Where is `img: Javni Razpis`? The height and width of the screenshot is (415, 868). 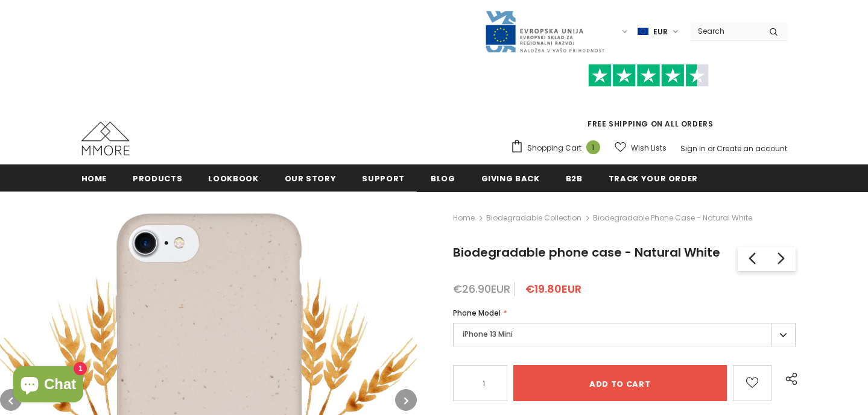 img: Javni Razpis is located at coordinates (545, 31).